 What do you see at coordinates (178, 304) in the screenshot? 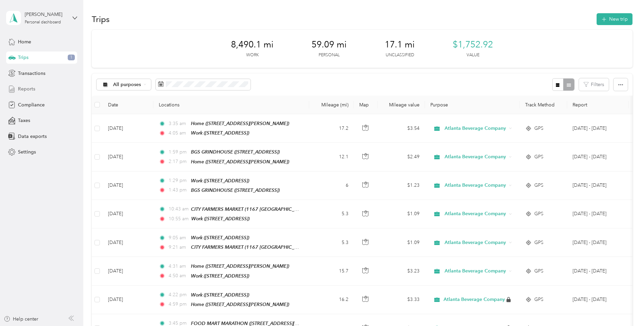
I see `span: 4:59 pm` at bounding box center [178, 304].